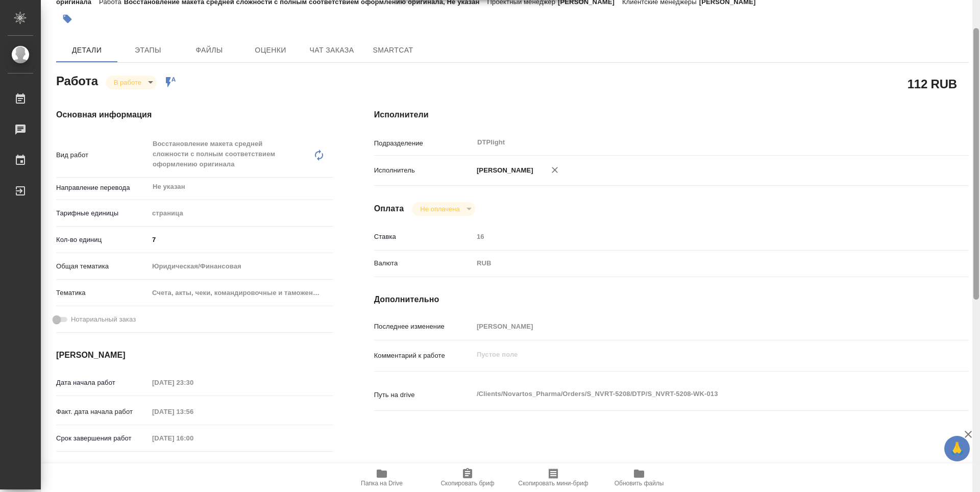 This screenshot has width=980, height=492. I want to click on h4: Дополнительно, so click(671, 299).